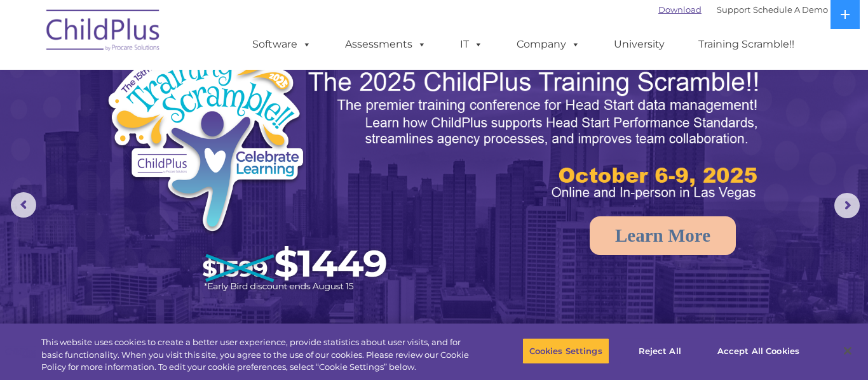 The height and width of the screenshot is (380, 868). What do you see at coordinates (549, 44) in the screenshot?
I see `a: Company` at bounding box center [549, 44].